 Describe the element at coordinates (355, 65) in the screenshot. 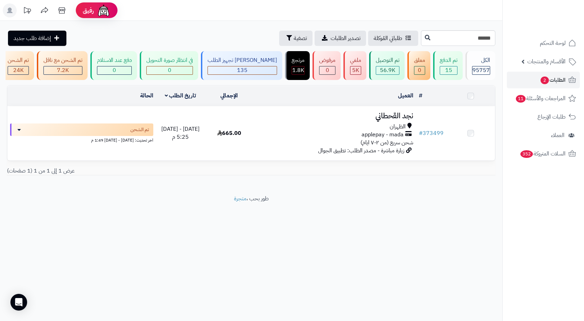

I see `a: ملغي 5K` at that location.